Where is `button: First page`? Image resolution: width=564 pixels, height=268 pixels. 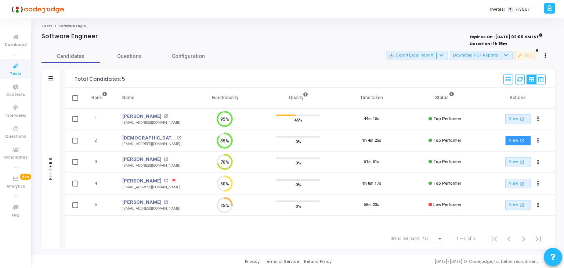 button: First page is located at coordinates (494, 238).